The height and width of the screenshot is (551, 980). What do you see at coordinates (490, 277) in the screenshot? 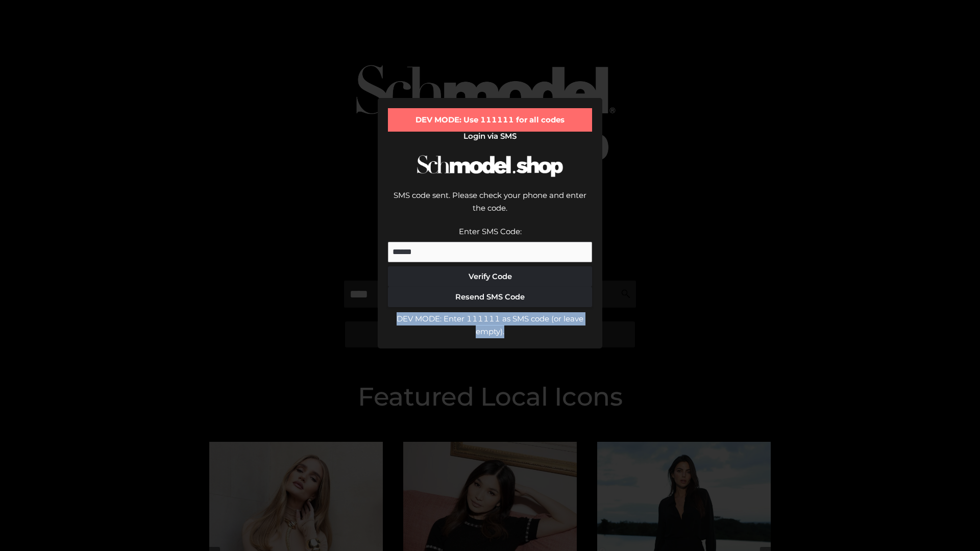
I see `button: Verify Code` at bounding box center [490, 277].